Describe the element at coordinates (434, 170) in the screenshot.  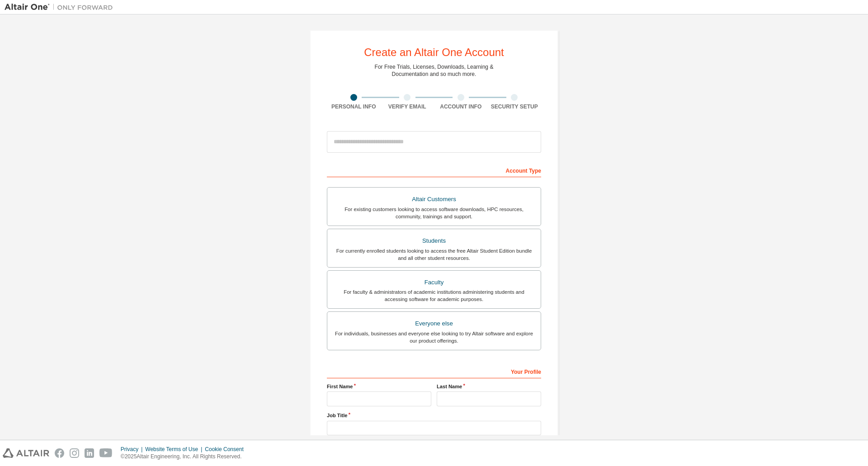
I see `div: Account Type` at that location.